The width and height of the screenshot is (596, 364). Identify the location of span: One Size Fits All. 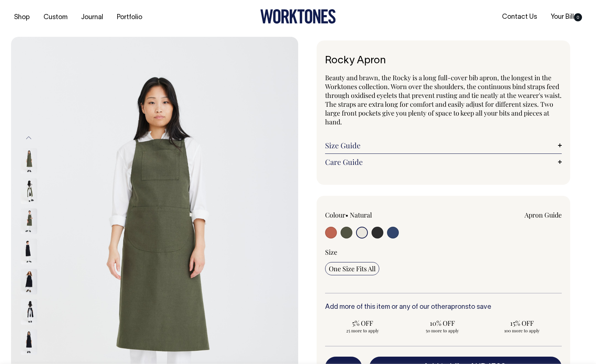
(352, 269).